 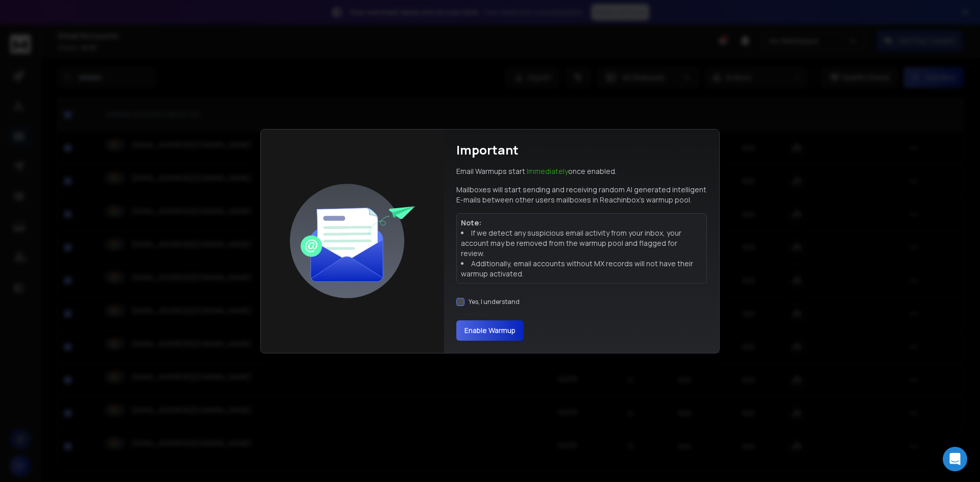 I want to click on h1: Important, so click(x=488, y=150).